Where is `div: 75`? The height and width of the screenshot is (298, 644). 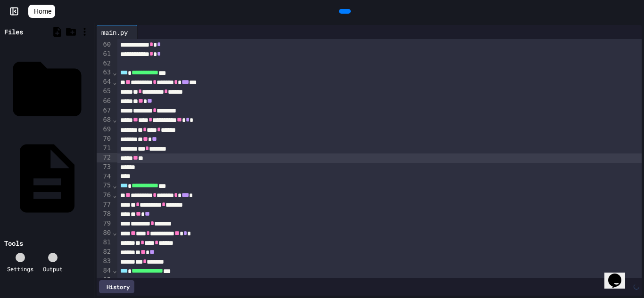
div: 75 is located at coordinates (104, 186).